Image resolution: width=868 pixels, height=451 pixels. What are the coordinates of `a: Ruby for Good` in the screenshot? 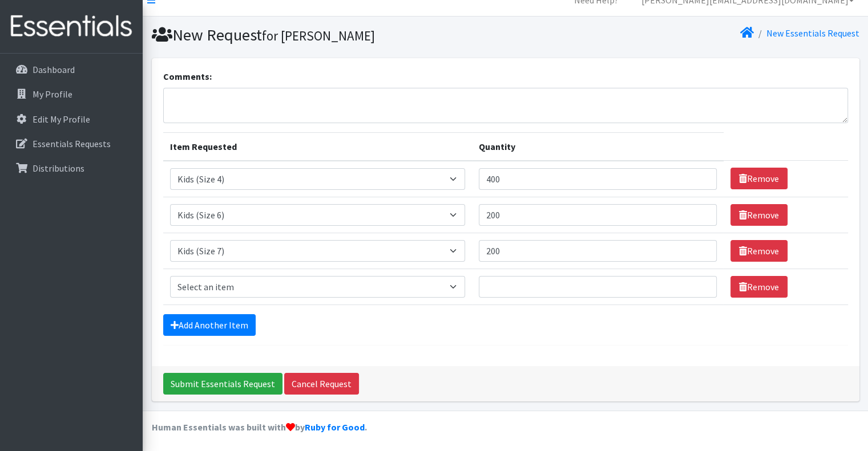 It's located at (334, 427).